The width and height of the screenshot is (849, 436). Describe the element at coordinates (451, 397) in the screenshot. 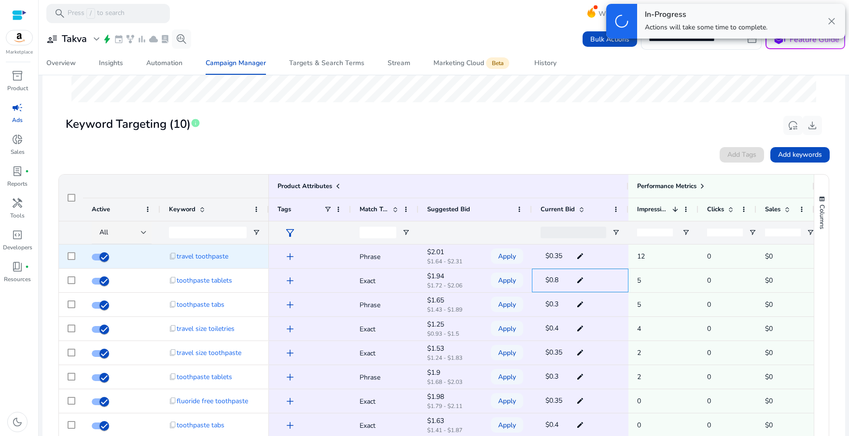

I see `p: $1.98` at that location.